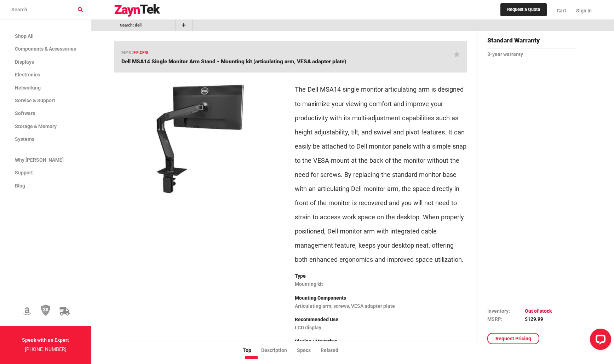 The image size is (614, 364). What do you see at coordinates (381, 174) in the screenshot?
I see `p: The Dell MSA14 single monitor articulating arm is designed to maximize your viewing comfort and i...` at bounding box center [381, 174].